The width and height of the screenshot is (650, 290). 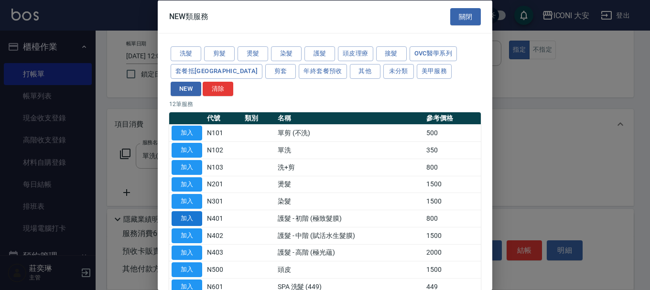 What do you see at coordinates (320, 54) in the screenshot?
I see `button: 護髮` at bounding box center [320, 54].